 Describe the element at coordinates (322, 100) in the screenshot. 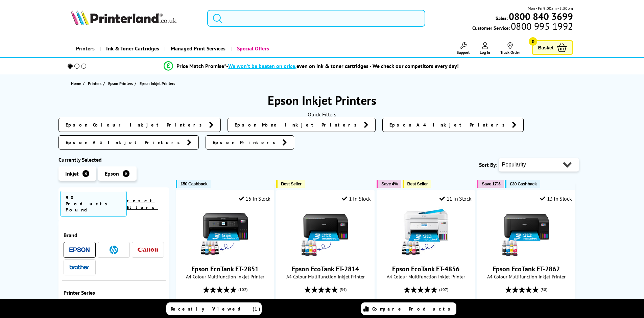

I see `h1: Epson Inkjet Printers` at that location.